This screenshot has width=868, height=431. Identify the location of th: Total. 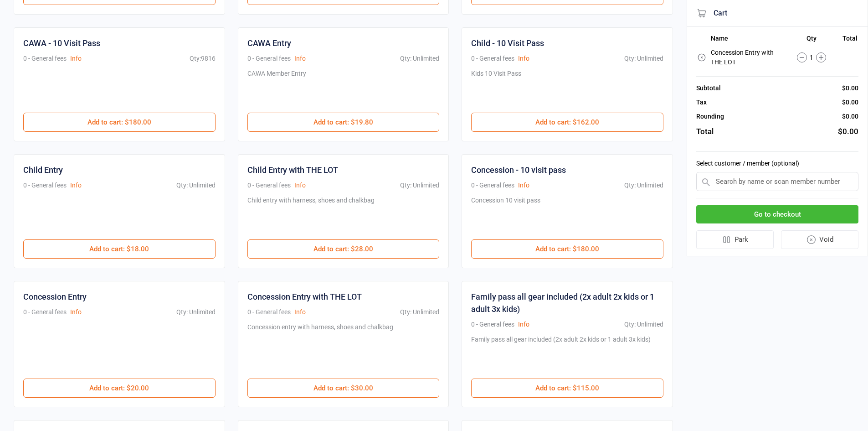
(847, 40).